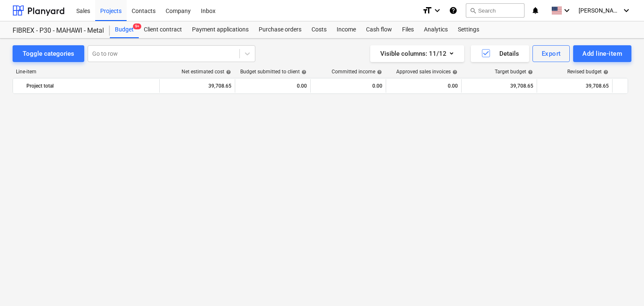  What do you see at coordinates (602, 54) in the screenshot?
I see `button: Add line-item` at bounding box center [602, 54].